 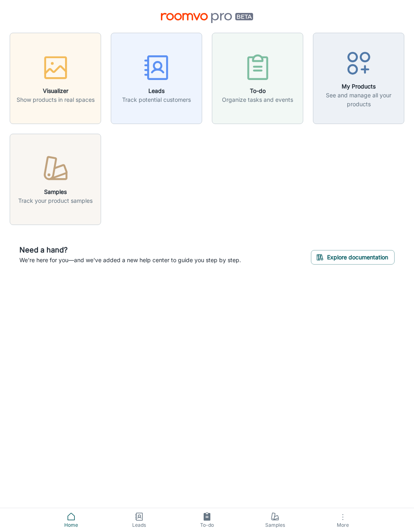 I want to click on a: LeadsTrack potential customers, so click(x=157, y=78).